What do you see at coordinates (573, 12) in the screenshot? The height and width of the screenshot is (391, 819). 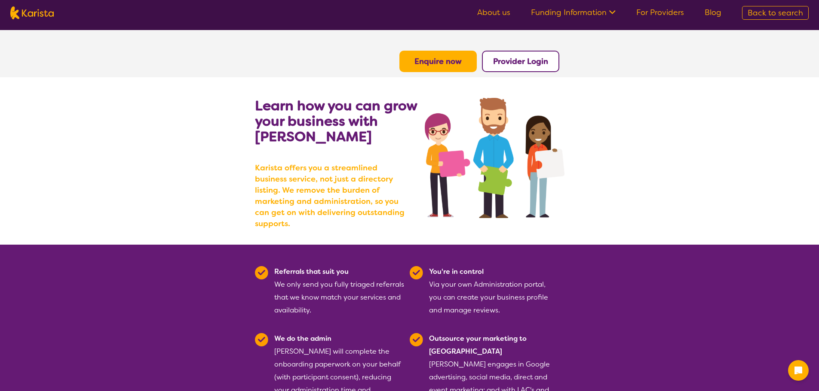 I see `a: Funding Information` at bounding box center [573, 12].